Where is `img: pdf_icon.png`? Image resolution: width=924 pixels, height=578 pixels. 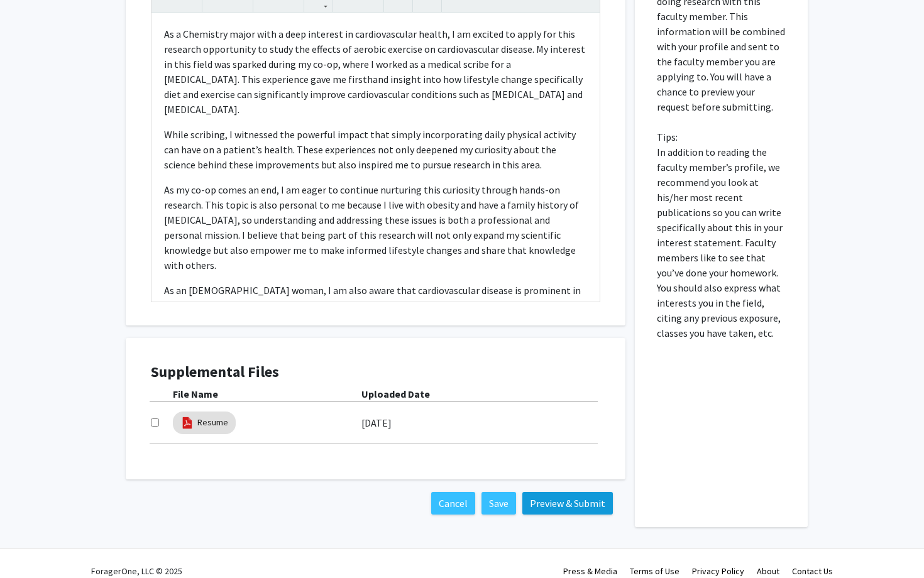 img: pdf_icon.png is located at coordinates (188, 423).